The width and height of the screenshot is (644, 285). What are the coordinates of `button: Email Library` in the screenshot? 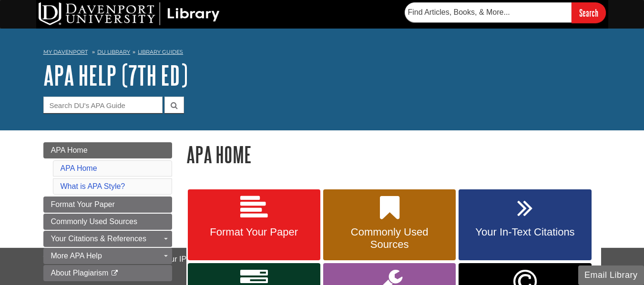 It's located at (611, 275).